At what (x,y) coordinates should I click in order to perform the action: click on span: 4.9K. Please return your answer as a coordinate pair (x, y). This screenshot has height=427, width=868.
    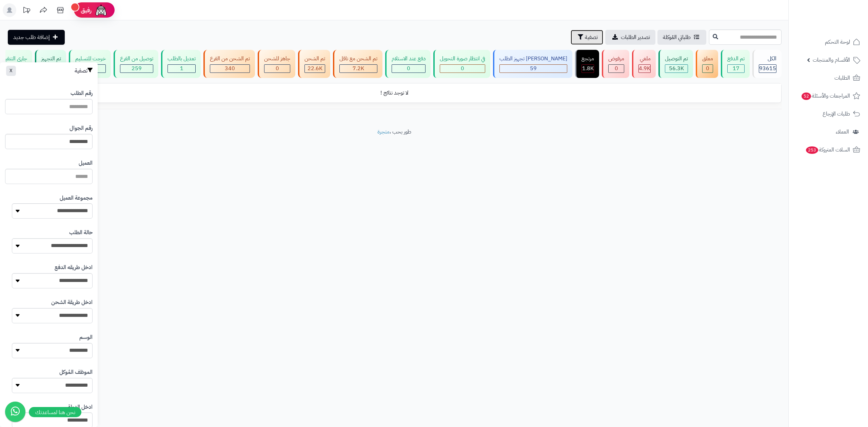
    Looking at the image, I should click on (644, 69).